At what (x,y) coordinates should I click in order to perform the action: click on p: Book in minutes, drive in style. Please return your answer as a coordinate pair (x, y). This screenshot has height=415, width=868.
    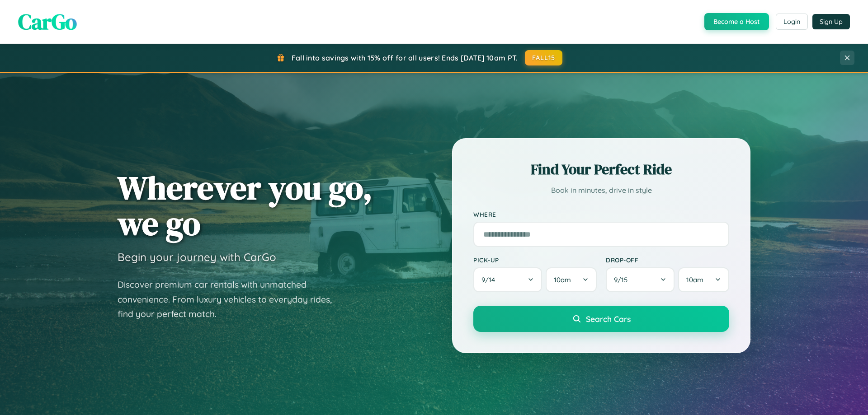
    Looking at the image, I should click on (601, 190).